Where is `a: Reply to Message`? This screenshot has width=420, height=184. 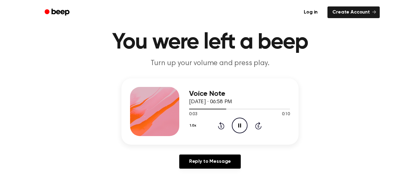
a: Reply to Message is located at coordinates (210, 162).